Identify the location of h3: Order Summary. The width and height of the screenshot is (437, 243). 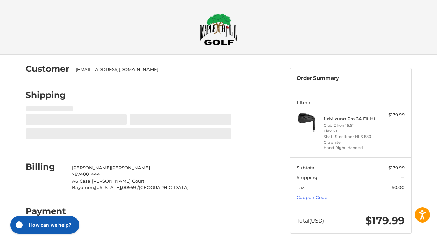
(351, 78).